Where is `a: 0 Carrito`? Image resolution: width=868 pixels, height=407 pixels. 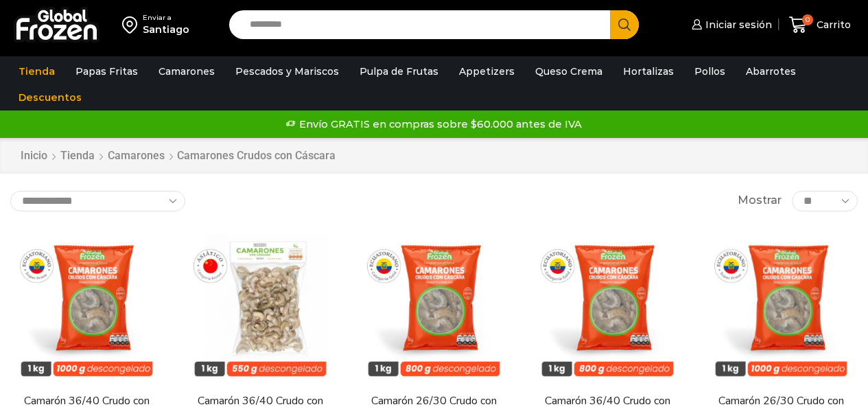
a: 0 Carrito is located at coordinates (820, 25).